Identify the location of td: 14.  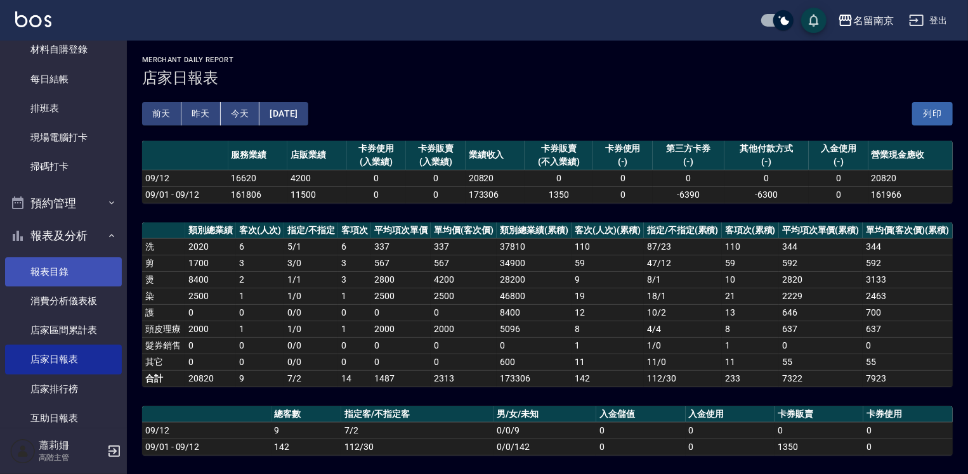
(354, 379).